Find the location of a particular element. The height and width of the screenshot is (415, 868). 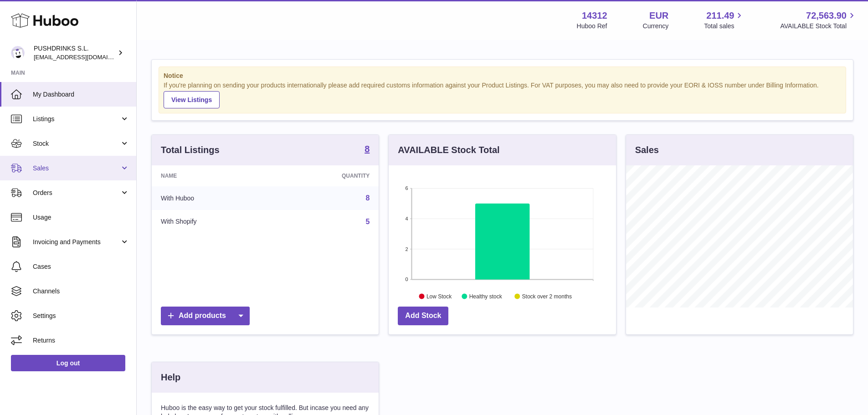

span: My Dashboard is located at coordinates (81, 95).